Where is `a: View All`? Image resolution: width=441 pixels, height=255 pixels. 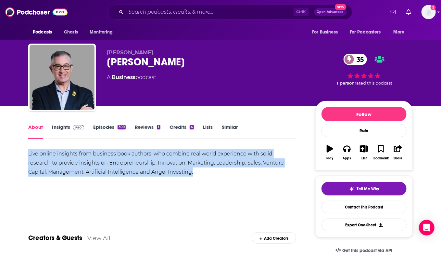
a: View All is located at coordinates (99, 238).